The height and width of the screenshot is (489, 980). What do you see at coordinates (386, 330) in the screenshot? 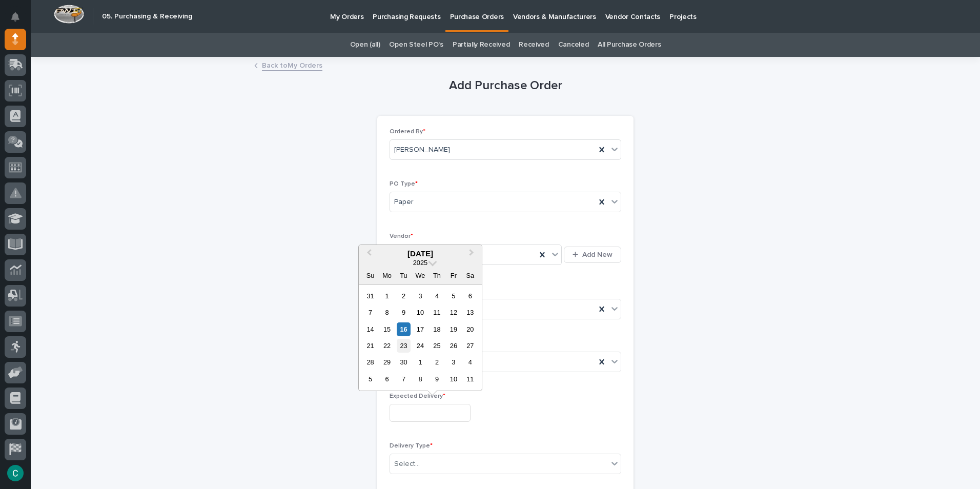
I see `div: Choose Monday, September 15th, 2025` at bounding box center [386, 330].